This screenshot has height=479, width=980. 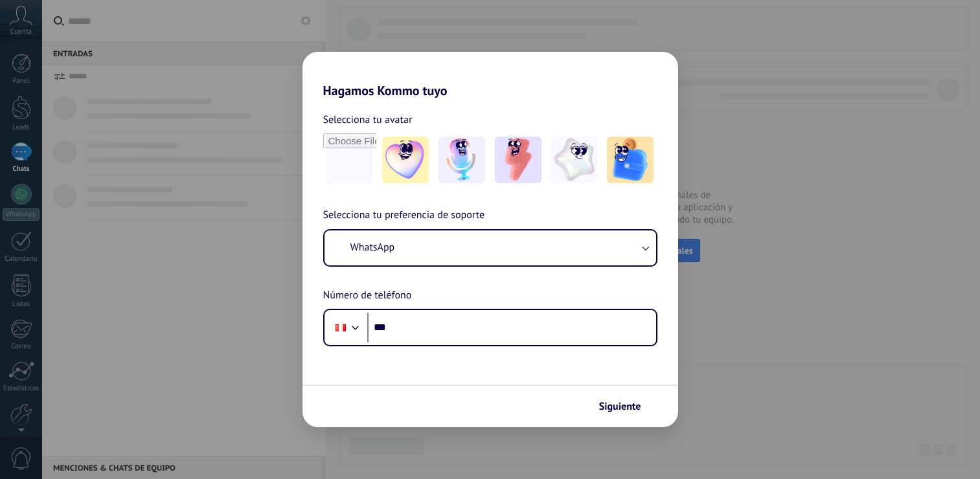 What do you see at coordinates (372, 247) in the screenshot?
I see `span: WhatsApp` at bounding box center [372, 247].